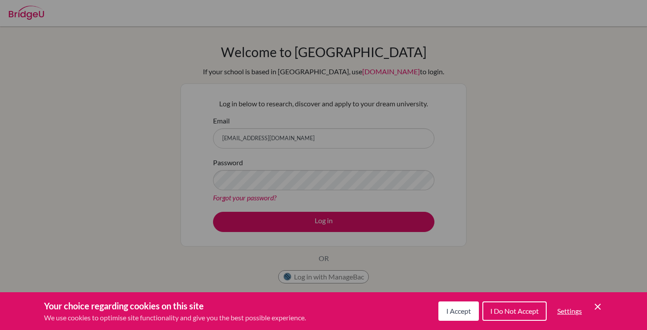  What do you see at coordinates (514, 311) in the screenshot?
I see `span: I Do Not Accept` at bounding box center [514, 311].